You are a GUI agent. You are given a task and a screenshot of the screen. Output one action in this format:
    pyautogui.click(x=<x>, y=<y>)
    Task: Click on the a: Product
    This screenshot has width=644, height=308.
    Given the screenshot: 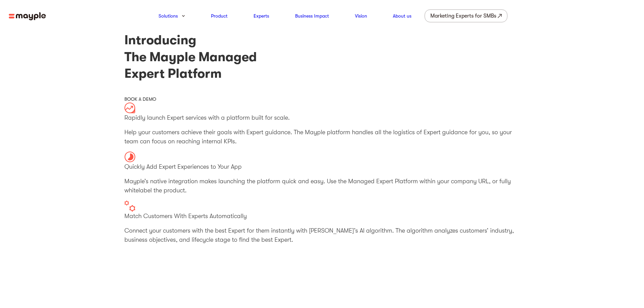 What is the action you would take?
    pyautogui.click(x=219, y=16)
    